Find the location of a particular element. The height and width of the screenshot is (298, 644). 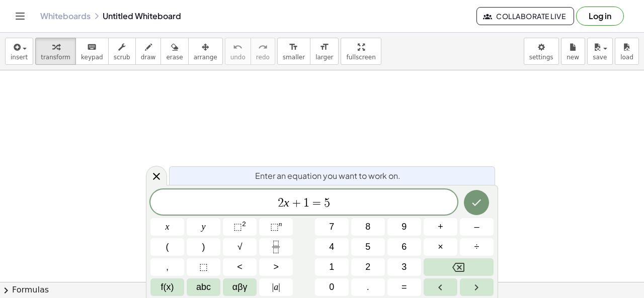

sup: n is located at coordinates (280, 224).